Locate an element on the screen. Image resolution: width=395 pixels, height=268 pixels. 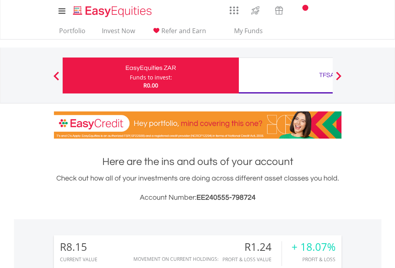
div: Profit & Loss Value is located at coordinates (252, 259).